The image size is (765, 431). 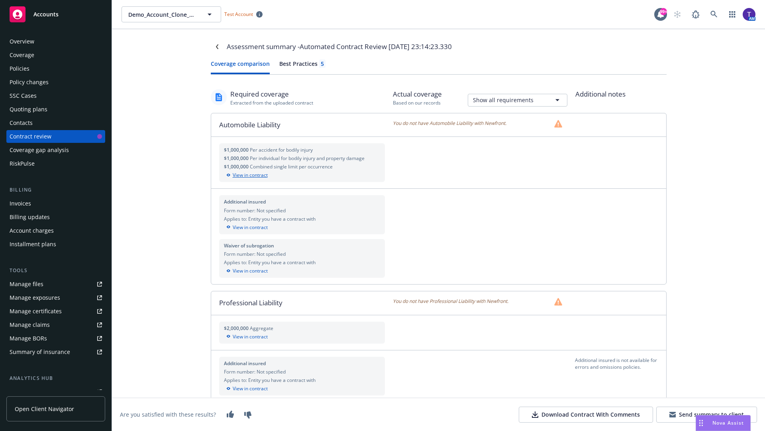 I want to click on div: Policy changes, so click(x=29, y=82).